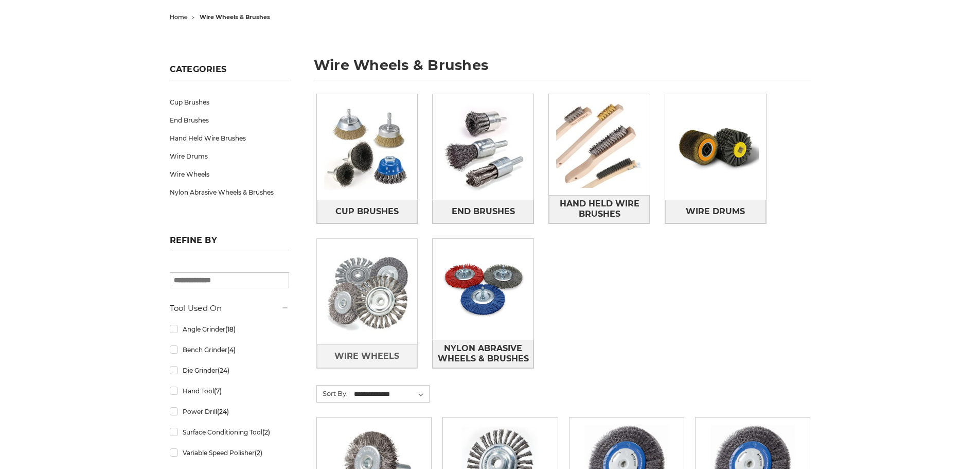  I want to click on a: Surface Conditioning Tool, so click(229, 432).